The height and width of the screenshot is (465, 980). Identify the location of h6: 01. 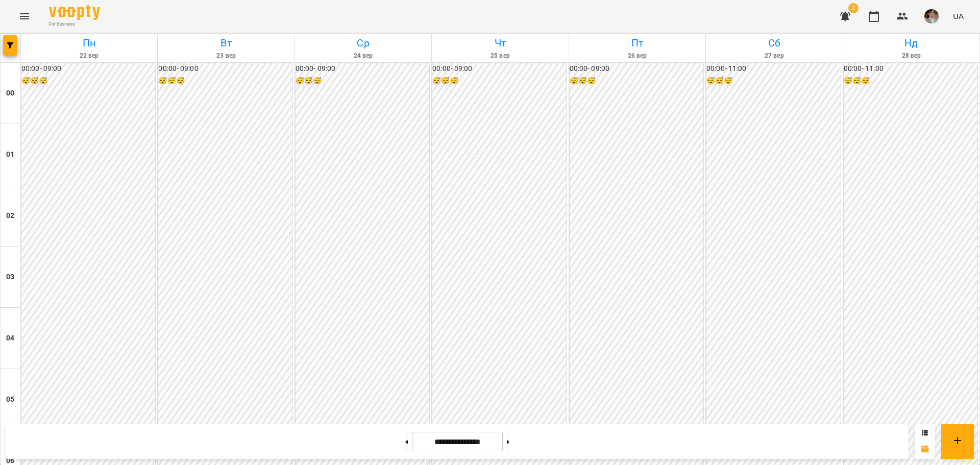
(10, 155).